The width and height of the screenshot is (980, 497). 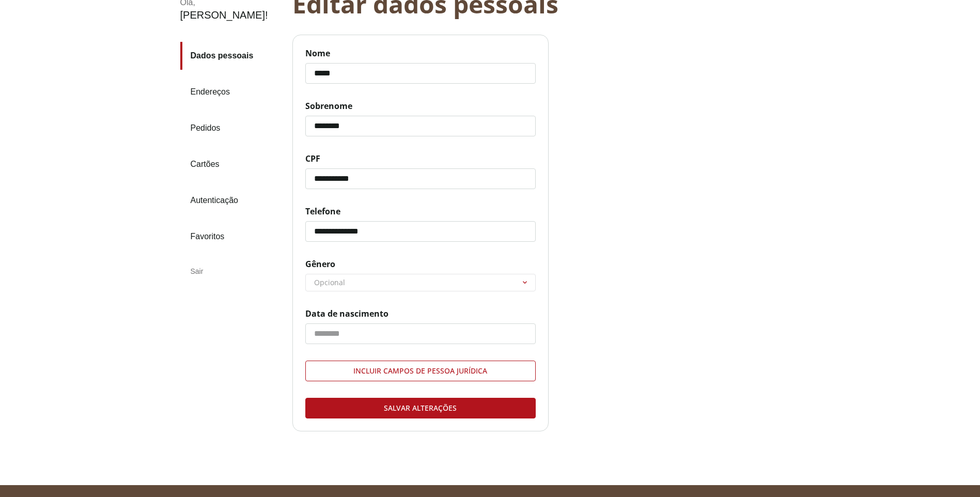 I want to click on span: CPF, so click(x=420, y=158).